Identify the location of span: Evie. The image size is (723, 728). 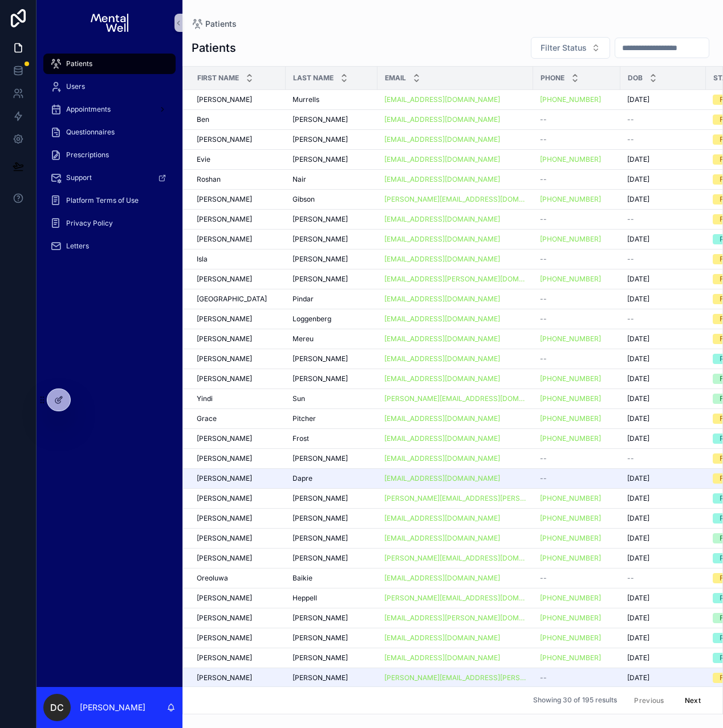
(204, 160).